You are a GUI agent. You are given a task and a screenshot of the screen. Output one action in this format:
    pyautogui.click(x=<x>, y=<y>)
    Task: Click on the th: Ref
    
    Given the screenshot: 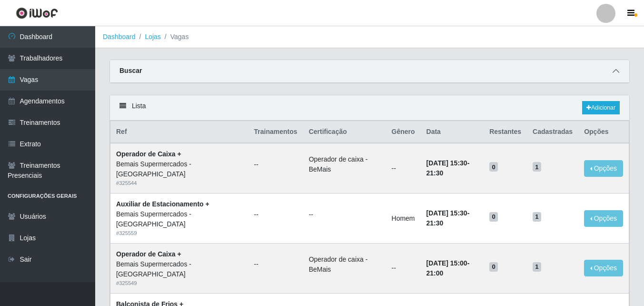 What is the action you would take?
    pyautogui.click(x=179, y=132)
    